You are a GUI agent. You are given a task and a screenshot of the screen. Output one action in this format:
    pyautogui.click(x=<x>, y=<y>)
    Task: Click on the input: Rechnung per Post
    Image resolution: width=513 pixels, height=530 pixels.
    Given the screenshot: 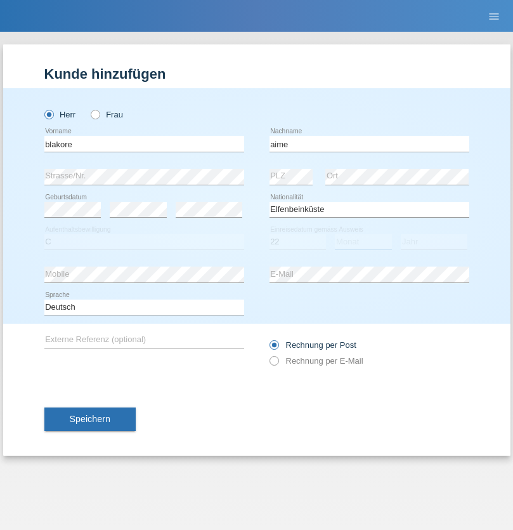 What is the action you would take?
    pyautogui.click(x=274, y=348)
    